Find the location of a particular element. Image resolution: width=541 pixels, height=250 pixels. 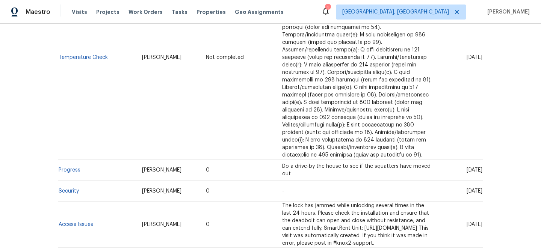

span: Projects is located at coordinates (108, 12).